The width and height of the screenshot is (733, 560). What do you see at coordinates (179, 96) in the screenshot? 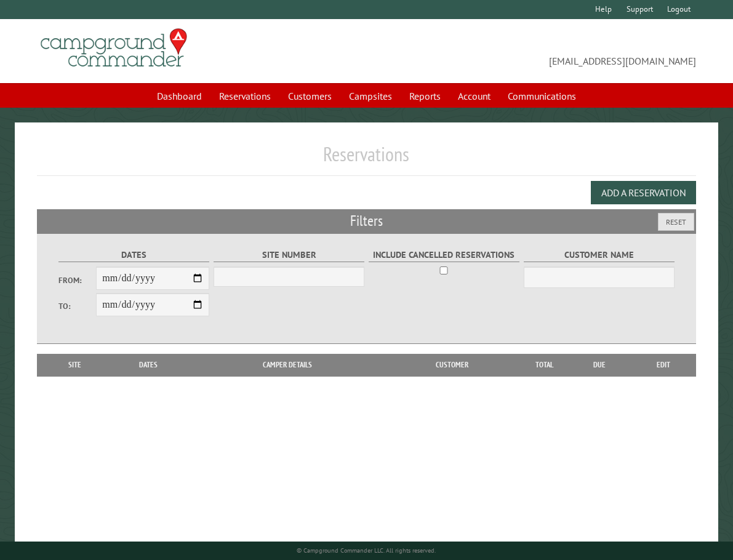
I see `a: Dashboard` at bounding box center [179, 96].